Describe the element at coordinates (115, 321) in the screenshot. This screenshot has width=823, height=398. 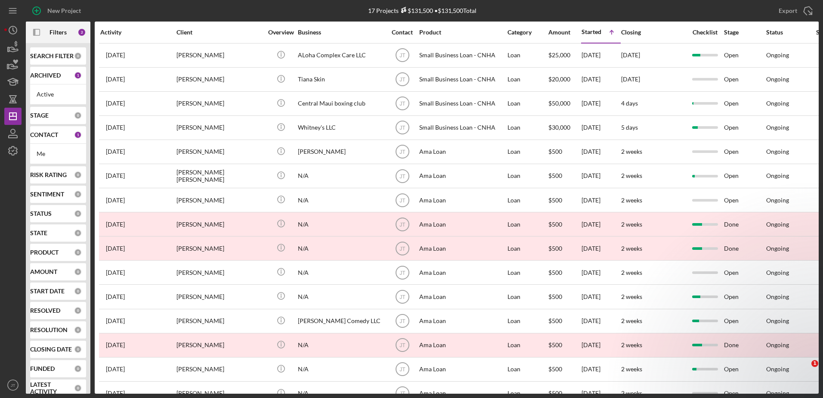
I see `time: 2025-08-13 21:56` at that location.